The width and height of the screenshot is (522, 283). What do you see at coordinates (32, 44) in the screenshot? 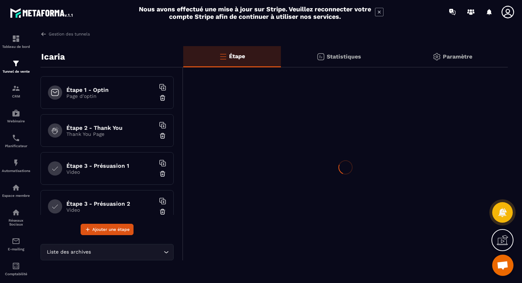
I see `img: tab_domain_overview_orange.svg` at bounding box center [32, 44].